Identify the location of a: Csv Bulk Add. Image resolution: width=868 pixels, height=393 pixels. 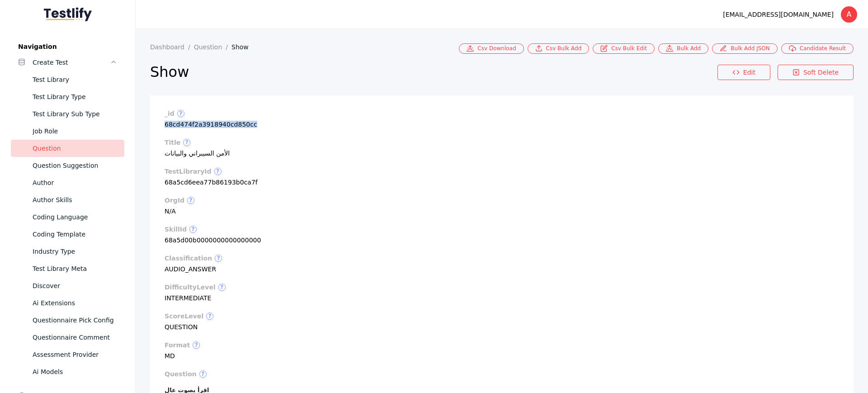
(558, 48).